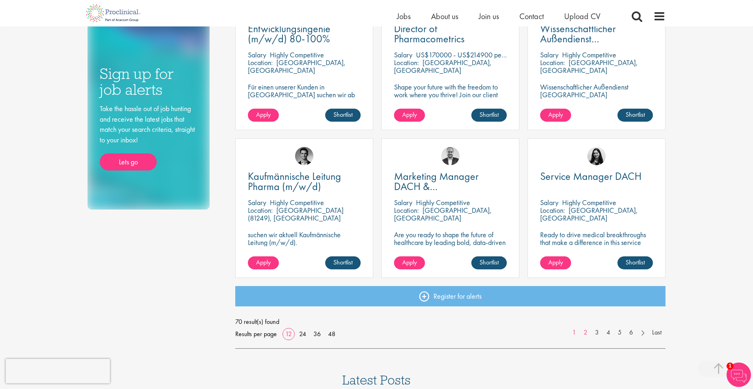  Describe the element at coordinates (585, 333) in the screenshot. I see `a: 2` at that location.